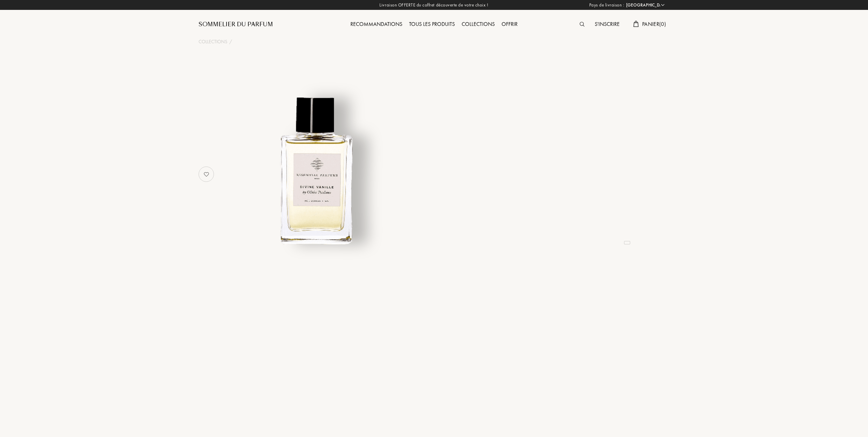 This screenshot has height=437, width=868. Describe the element at coordinates (607, 5) in the screenshot. I see `span: Pays de livraison :` at that location.